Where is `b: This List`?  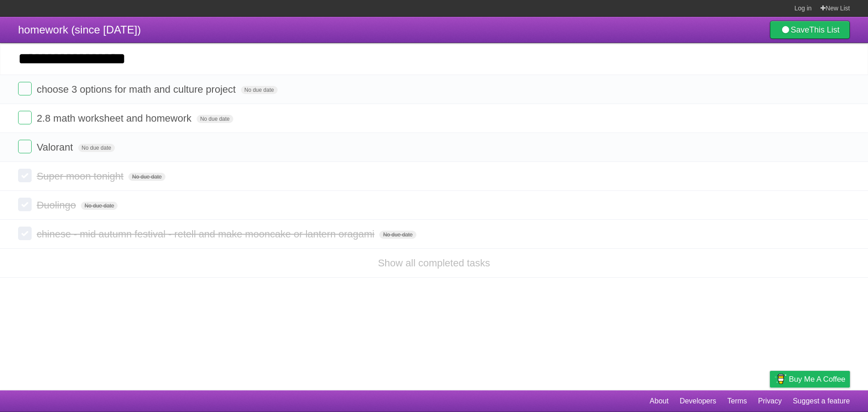 b: This List is located at coordinates (824, 30).